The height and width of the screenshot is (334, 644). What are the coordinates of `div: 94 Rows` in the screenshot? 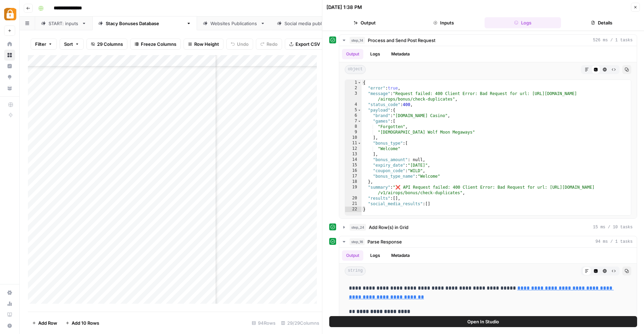 It's located at (263, 323).